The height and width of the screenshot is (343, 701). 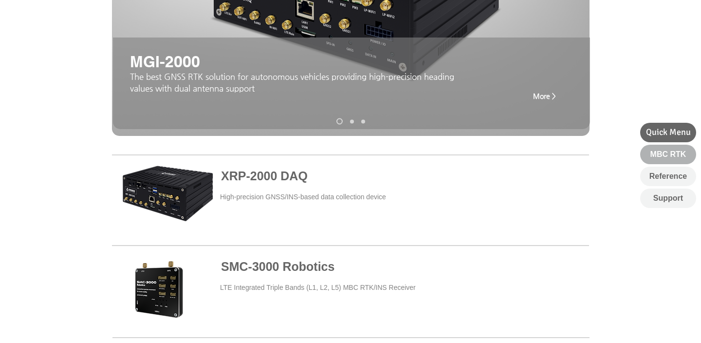 I want to click on span: More >, so click(x=544, y=96).